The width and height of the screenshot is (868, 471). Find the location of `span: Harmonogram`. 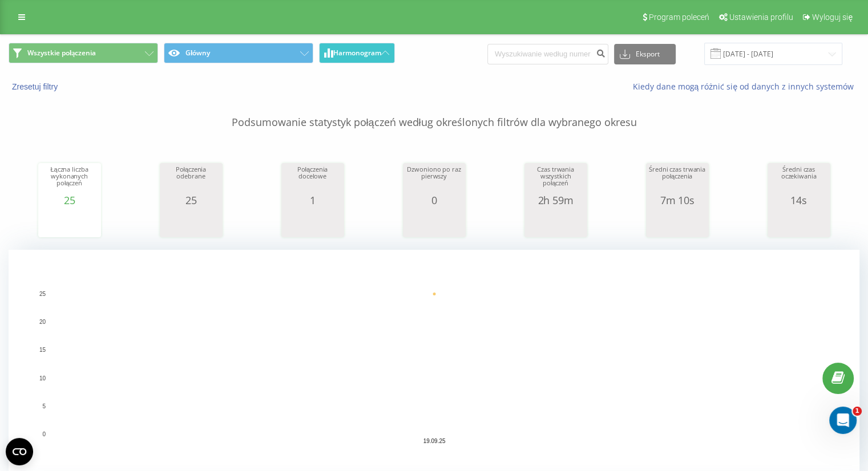

span: Harmonogram is located at coordinates (357, 53).